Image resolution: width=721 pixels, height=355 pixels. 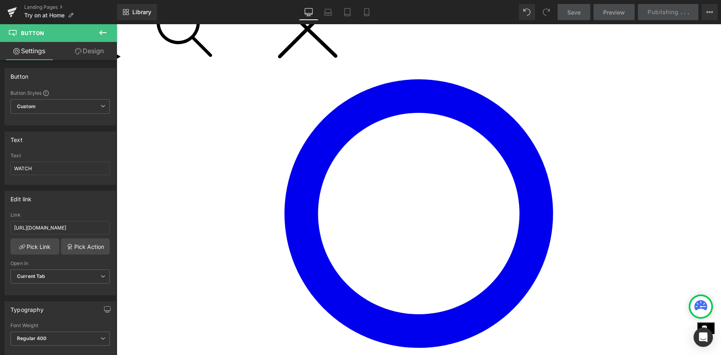 I want to click on span: Button, so click(x=32, y=33).